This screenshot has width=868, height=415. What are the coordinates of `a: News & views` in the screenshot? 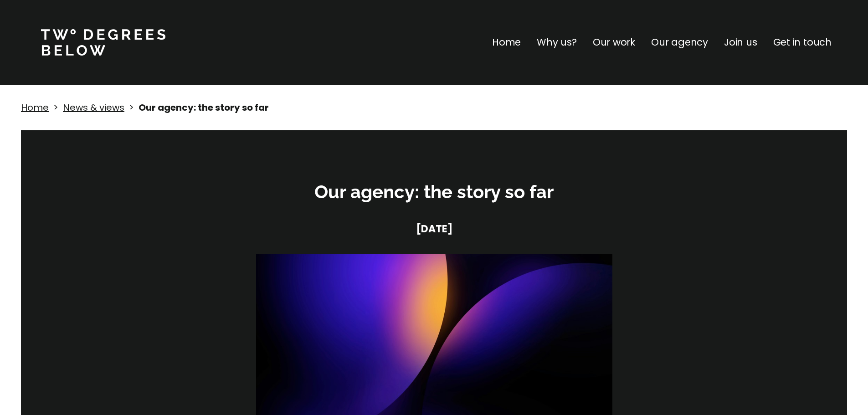 It's located at (94, 108).